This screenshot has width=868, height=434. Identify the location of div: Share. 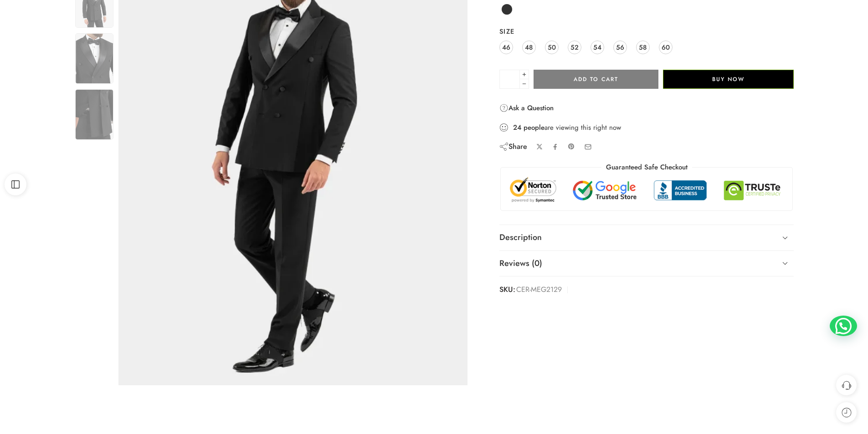
(513, 146).